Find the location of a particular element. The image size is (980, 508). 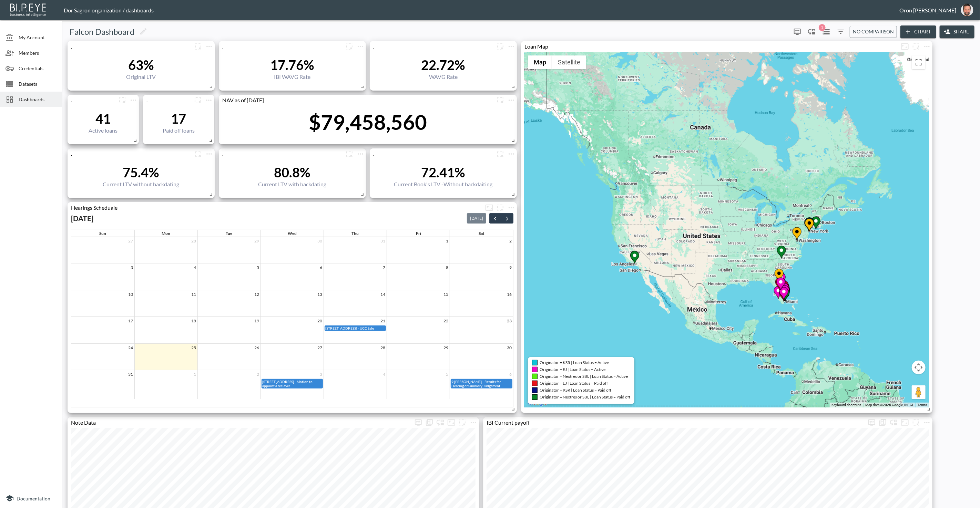

span: My Account is located at coordinates (38, 38).